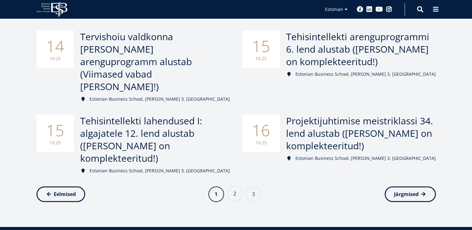  Describe the element at coordinates (261, 133) in the screenshot. I see `div: 16` at that location.